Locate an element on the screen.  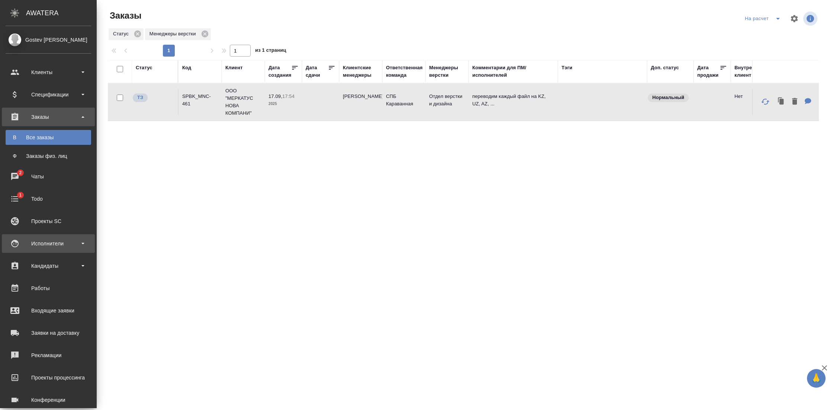
div: Конференции is located at coordinates (48, 400).